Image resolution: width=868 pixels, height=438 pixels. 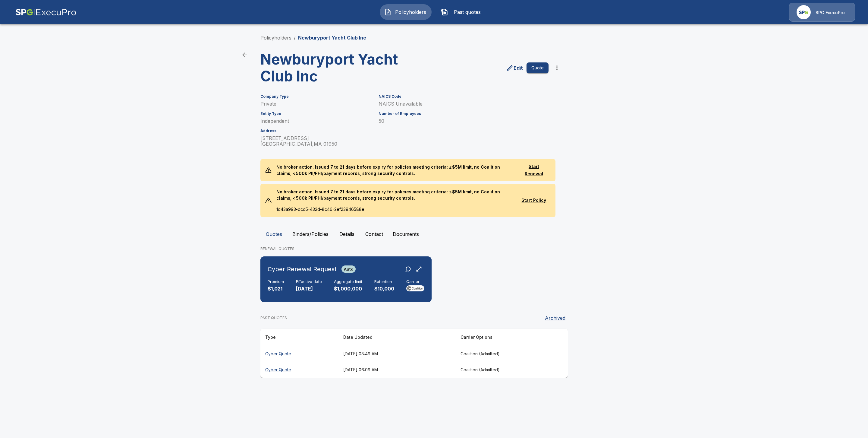 What do you see at coordinates (463, 114) in the screenshot?
I see `h6: Number of Employees` at bounding box center [463, 114].